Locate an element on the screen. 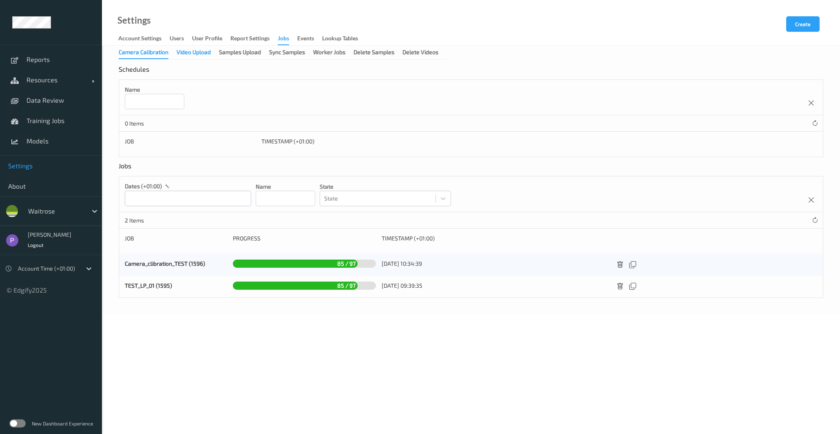 The width and height of the screenshot is (840, 434). a: Camera_clibration_TEST (1596) is located at coordinates (165, 263).